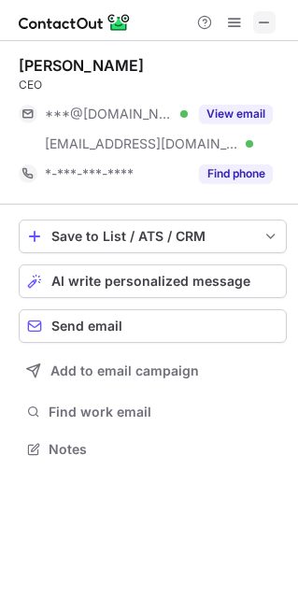 This screenshot has width=298, height=597. Describe the element at coordinates (152, 281) in the screenshot. I see `button: AI write personalized message` at that location.